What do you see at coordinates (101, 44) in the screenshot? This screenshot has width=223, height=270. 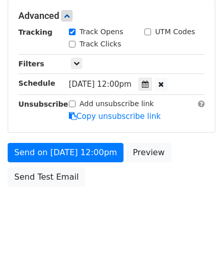 I see `label: Track Clicks` at bounding box center [101, 44].